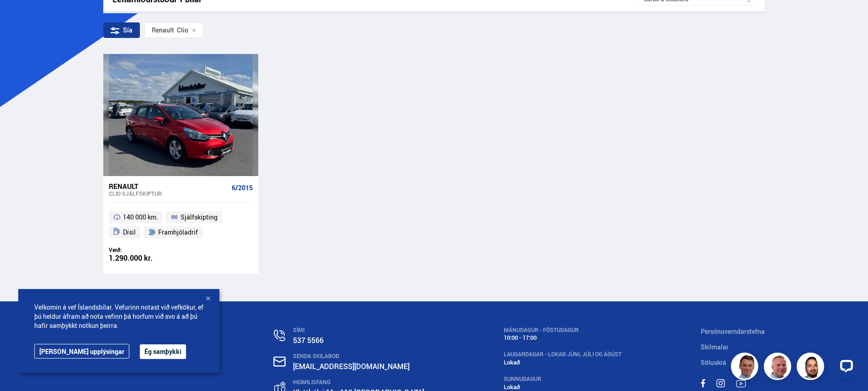 The width and height of the screenshot is (868, 391). Describe the element at coordinates (562, 379) in the screenshot. I see `div: SUNNUDAGUR` at that location.